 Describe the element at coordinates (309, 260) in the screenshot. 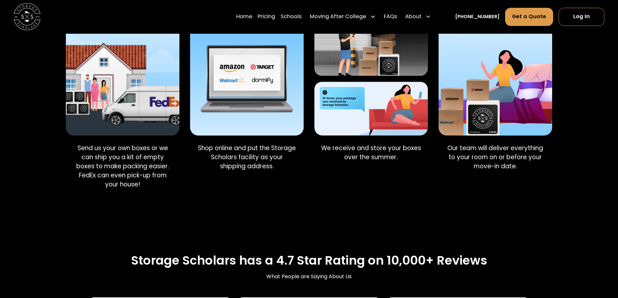

I see `h2: Storage Scholars has a 4.7 Star Rating on 10,000+ Reviews` at that location.